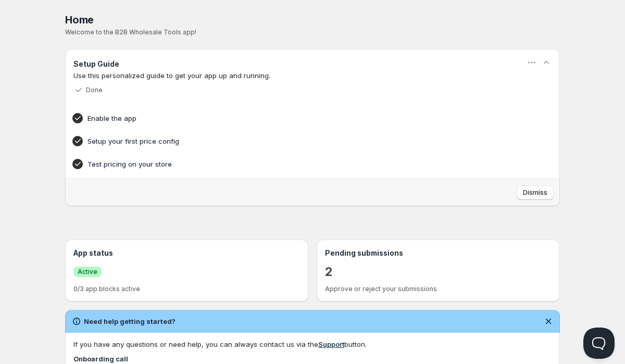 The width and height of the screenshot is (625, 364). I want to click on h3: Setup Guide, so click(96, 64).